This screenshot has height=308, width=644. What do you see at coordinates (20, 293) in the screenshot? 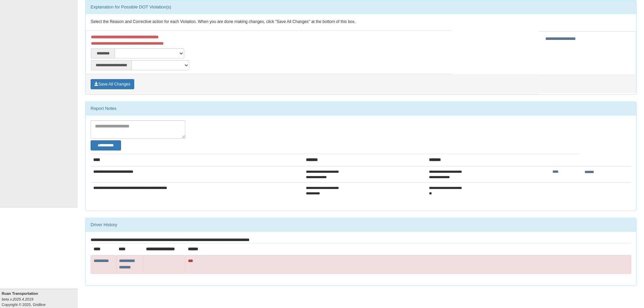
I see `b: Ruan Transportation` at bounding box center [20, 293].